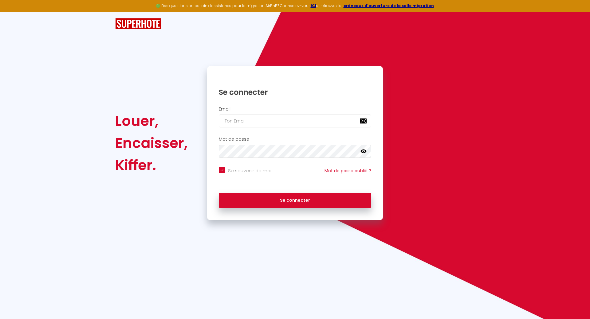  What do you see at coordinates (313, 6) in the screenshot?
I see `strong: ICI` at bounding box center [313, 6].